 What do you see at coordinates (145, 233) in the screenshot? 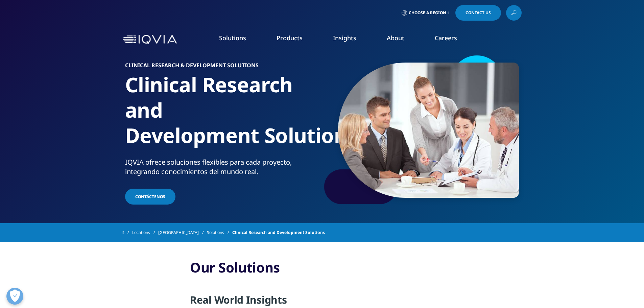
I see `a: Locations` at bounding box center [145, 233].